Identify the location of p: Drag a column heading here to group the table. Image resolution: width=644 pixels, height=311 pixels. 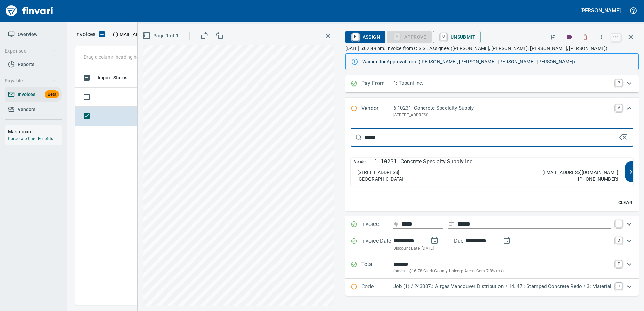
(133, 57).